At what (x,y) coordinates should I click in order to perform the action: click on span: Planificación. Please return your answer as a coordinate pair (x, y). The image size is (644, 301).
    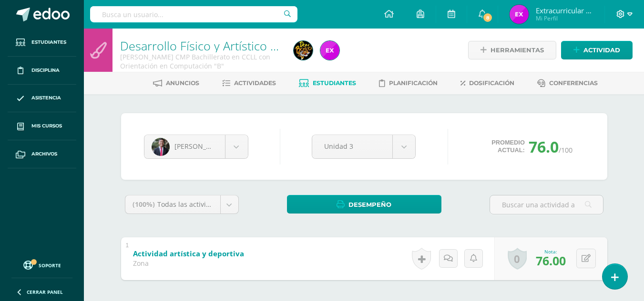
    Looking at the image, I should click on (413, 82).